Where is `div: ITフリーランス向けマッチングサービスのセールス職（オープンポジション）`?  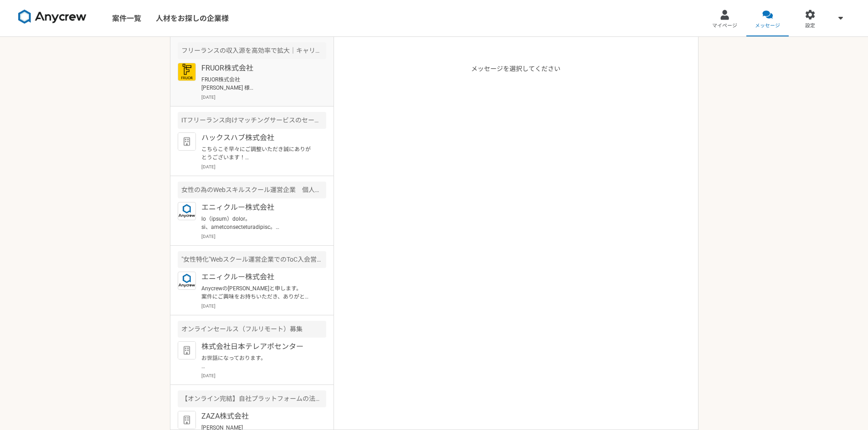 div: ITフリーランス向けマッチングサービスのセールス職（オープンポジション） is located at coordinates (252, 120).